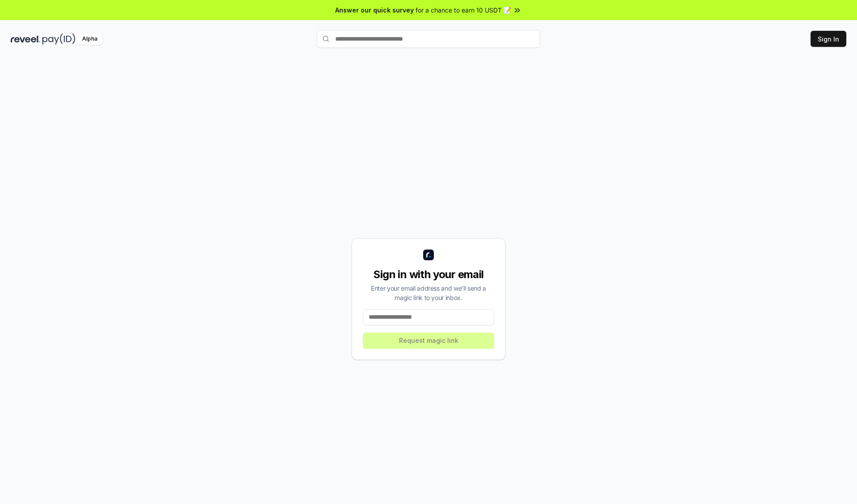 Image resolution: width=857 pixels, height=504 pixels. What do you see at coordinates (829, 39) in the screenshot?
I see `button: Sign In` at bounding box center [829, 39].